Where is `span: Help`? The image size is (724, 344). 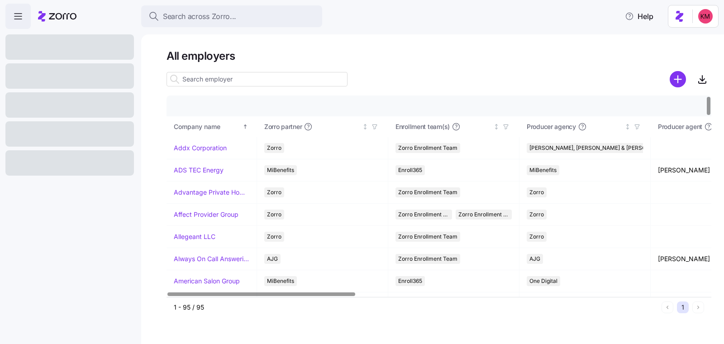 span: Help is located at coordinates (639, 16).